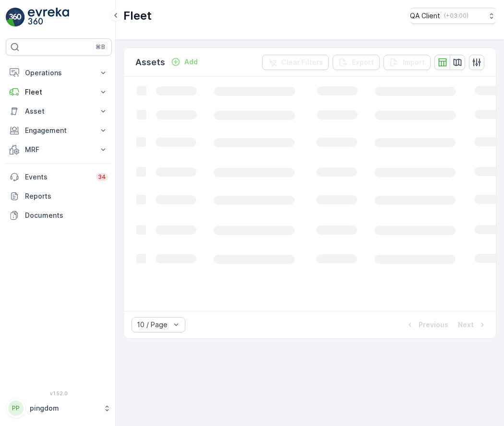 The image size is (504, 426). Describe the element at coordinates (407, 63) in the screenshot. I see `button: Import` at that location.